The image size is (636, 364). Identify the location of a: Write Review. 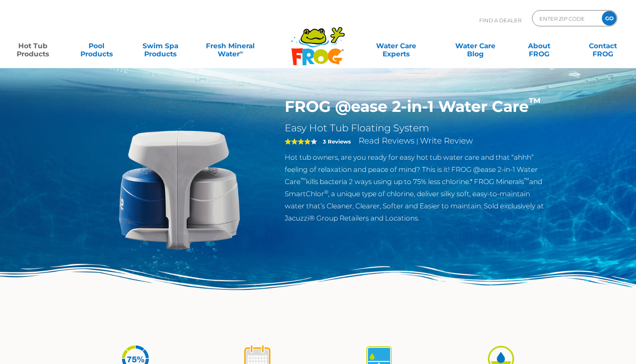
(446, 141).